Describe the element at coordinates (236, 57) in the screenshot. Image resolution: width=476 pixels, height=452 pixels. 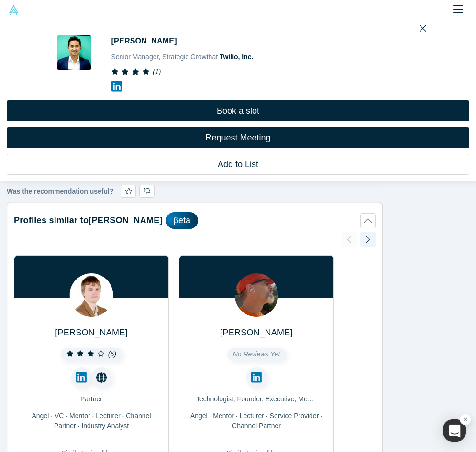
I see `a: Twilio, Inc.` at that location.